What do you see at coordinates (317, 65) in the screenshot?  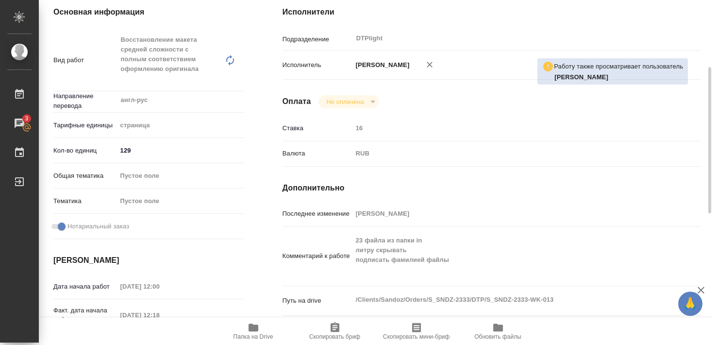 I see `p: Исполнитель` at bounding box center [317, 65].